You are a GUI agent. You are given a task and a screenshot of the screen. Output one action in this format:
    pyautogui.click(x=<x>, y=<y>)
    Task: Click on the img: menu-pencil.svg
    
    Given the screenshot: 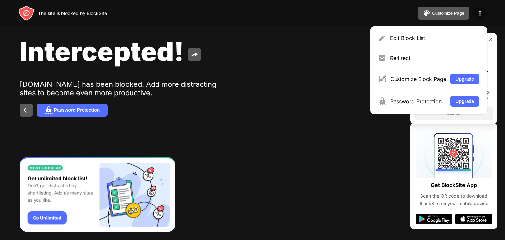 What is the action you would take?
    pyautogui.click(x=382, y=38)
    